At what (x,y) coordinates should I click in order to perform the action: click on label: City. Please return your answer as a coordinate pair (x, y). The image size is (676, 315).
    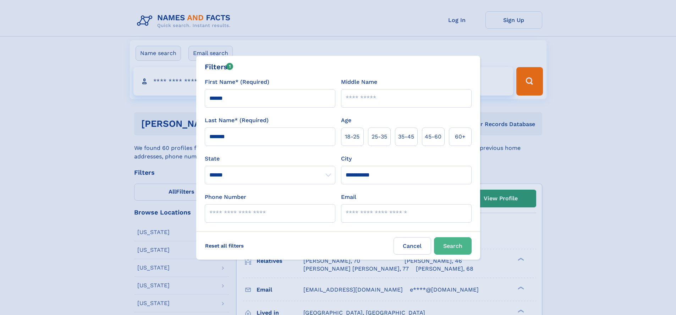
    Looking at the image, I should click on (346, 159).